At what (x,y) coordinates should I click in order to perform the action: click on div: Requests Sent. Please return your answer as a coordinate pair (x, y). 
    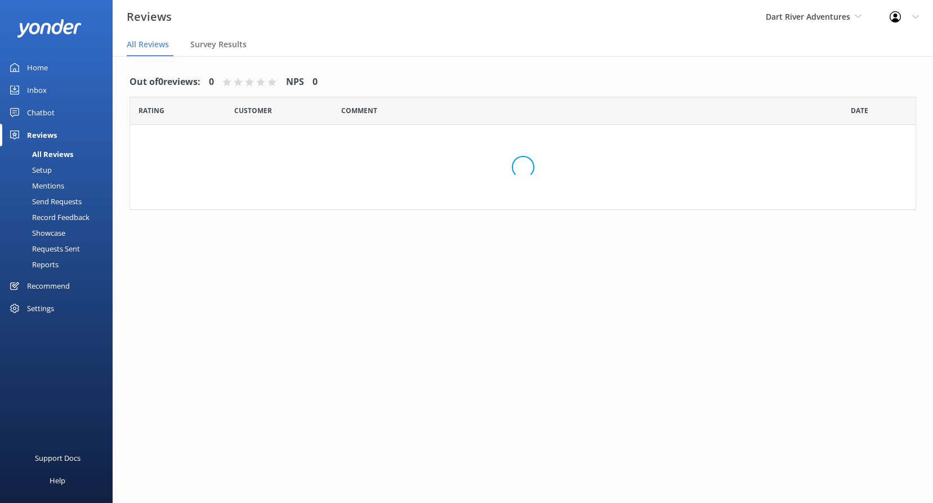
    Looking at the image, I should click on (43, 249).